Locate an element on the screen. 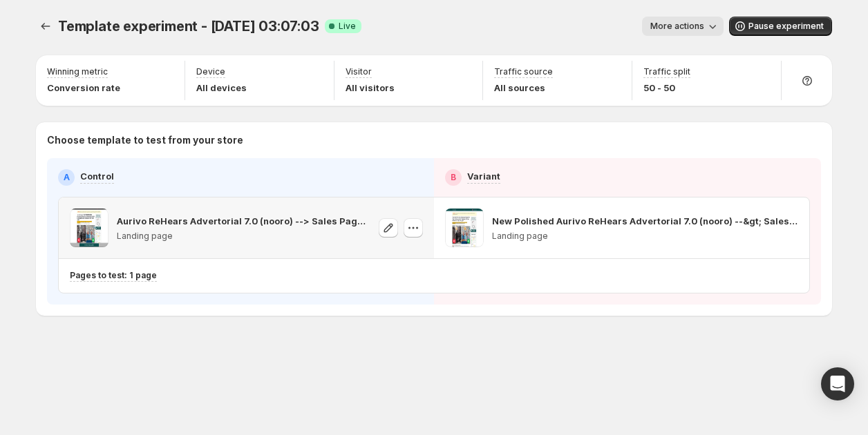 This screenshot has height=435, width=868. h2: B is located at coordinates (453, 177).